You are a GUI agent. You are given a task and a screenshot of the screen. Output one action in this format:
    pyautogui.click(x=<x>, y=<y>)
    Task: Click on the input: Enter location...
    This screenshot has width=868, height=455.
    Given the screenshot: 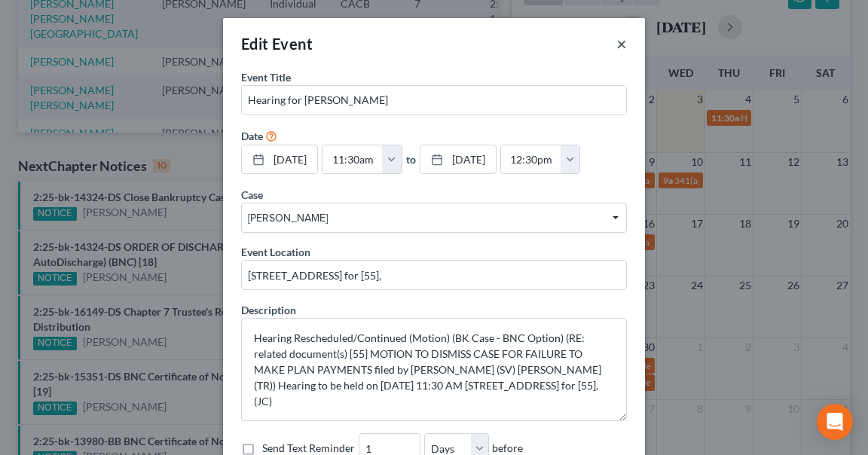 What is the action you would take?
    pyautogui.click(x=434, y=275)
    